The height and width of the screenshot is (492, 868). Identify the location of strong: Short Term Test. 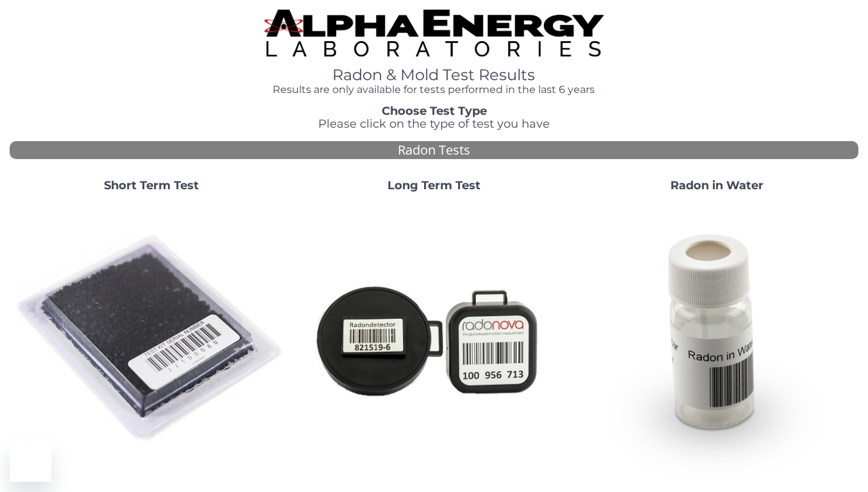
(152, 186).